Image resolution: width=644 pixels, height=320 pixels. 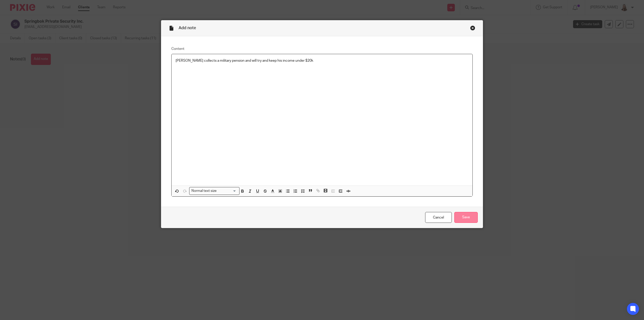 I want to click on div: Search for option, so click(x=214, y=191).